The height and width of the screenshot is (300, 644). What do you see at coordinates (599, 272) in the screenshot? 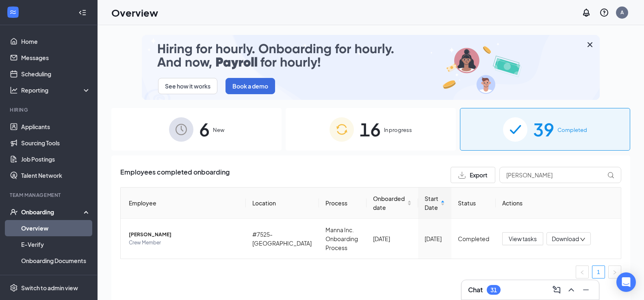
I see `li: 1` at bounding box center [599, 272].